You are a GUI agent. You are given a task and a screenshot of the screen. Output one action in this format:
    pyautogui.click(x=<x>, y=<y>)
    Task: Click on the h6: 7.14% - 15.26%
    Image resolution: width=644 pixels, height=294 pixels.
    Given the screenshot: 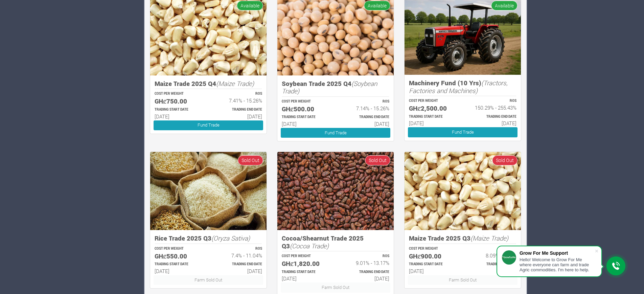 What is the action you would take?
    pyautogui.click(x=365, y=108)
    